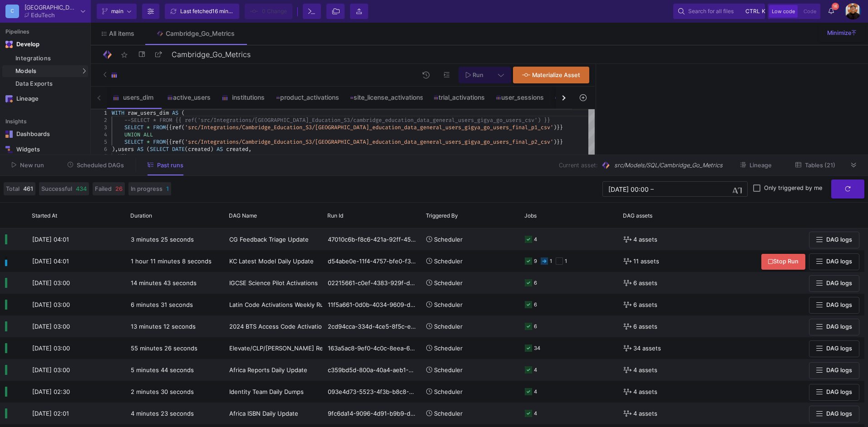 The height and width of the screenshot is (427, 868). I want to click on div: Lineage, so click(46, 99).